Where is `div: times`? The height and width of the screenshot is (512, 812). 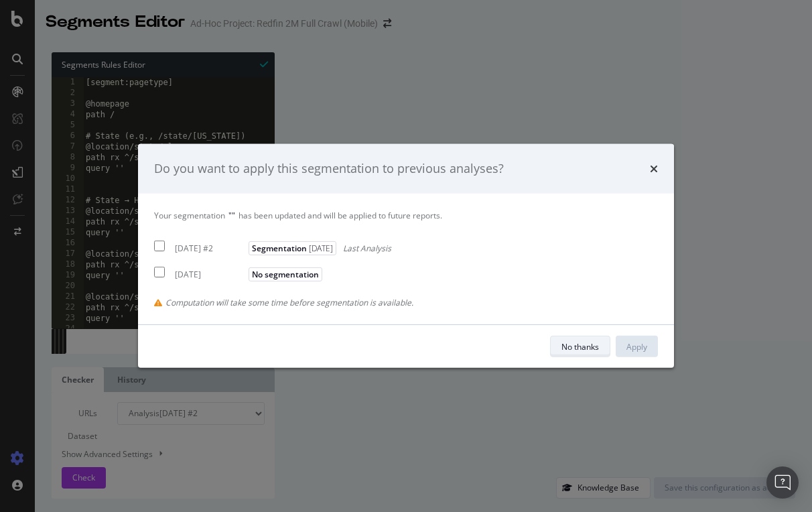
div: times is located at coordinates (654, 169).